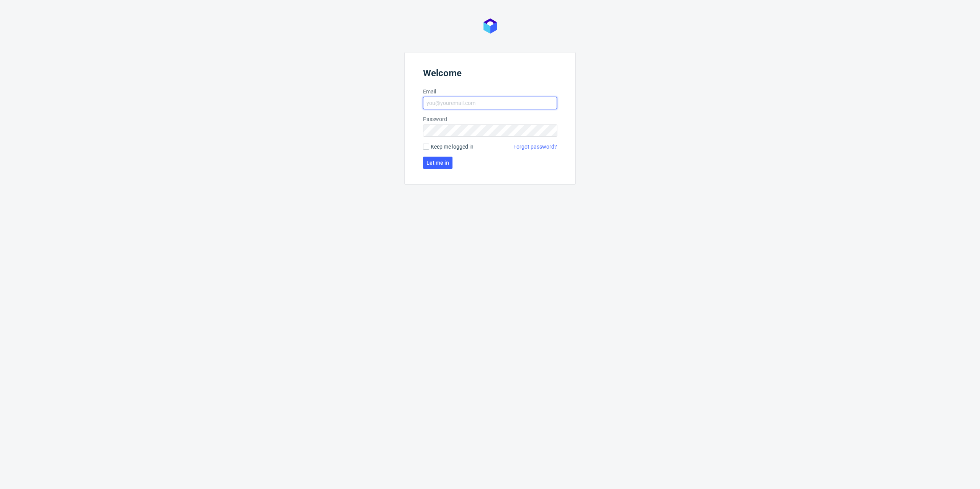 The width and height of the screenshot is (980, 489). What do you see at coordinates (490, 103) in the screenshot?
I see `input: you@youremail.com` at bounding box center [490, 103].